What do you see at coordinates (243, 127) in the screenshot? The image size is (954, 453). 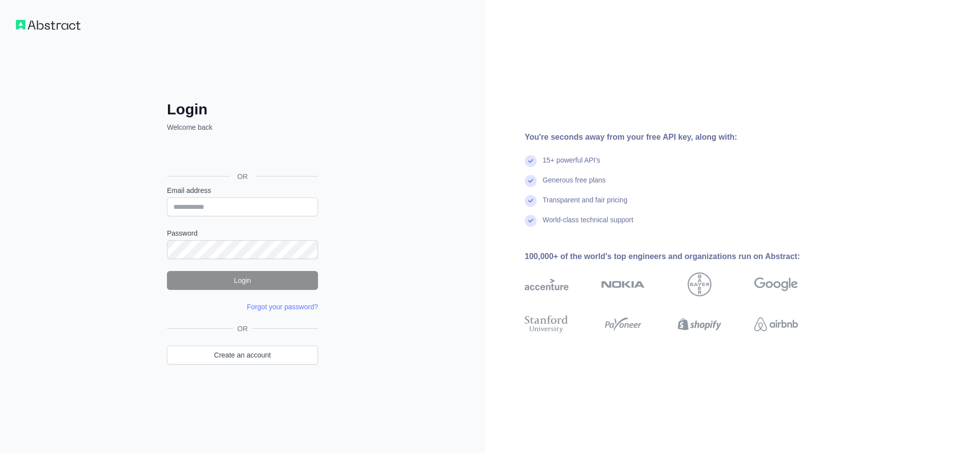 I see `p: Welcome back` at bounding box center [243, 127].